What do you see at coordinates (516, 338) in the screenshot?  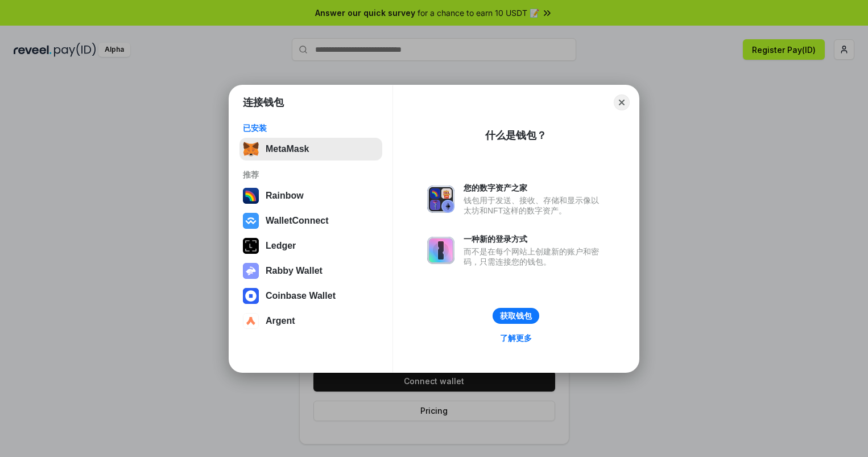 I see `a: 了解更多` at bounding box center [516, 338].